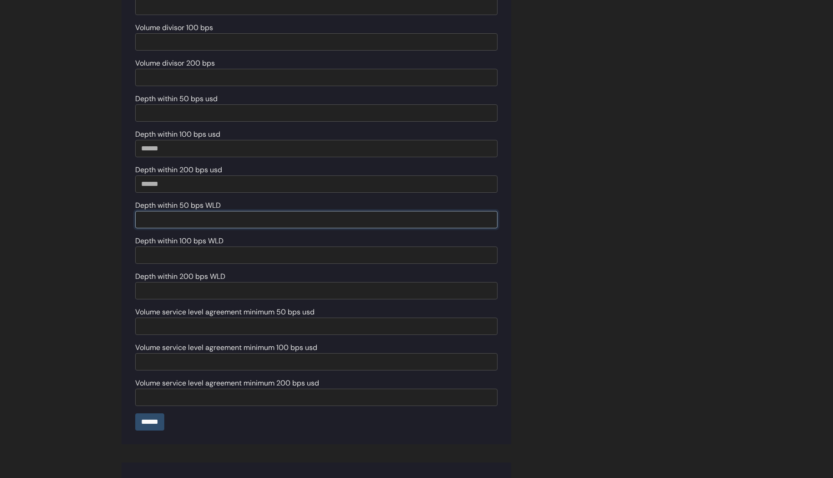 The height and width of the screenshot is (478, 833). What do you see at coordinates (176, 99) in the screenshot?
I see `label: Depth within 50 bps usd` at bounding box center [176, 99].